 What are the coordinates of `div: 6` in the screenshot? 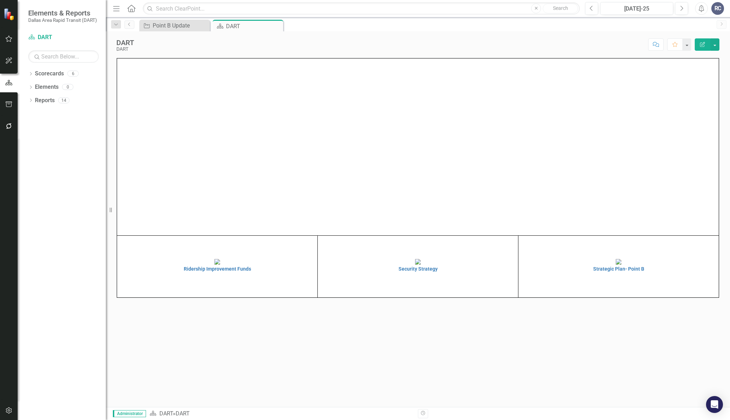 It's located at (73, 74).